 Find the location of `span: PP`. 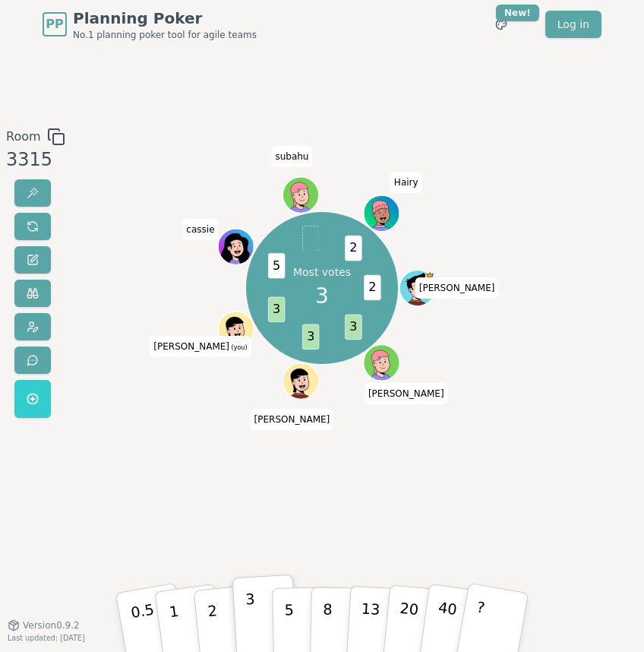

span: PP is located at coordinates (54, 24).